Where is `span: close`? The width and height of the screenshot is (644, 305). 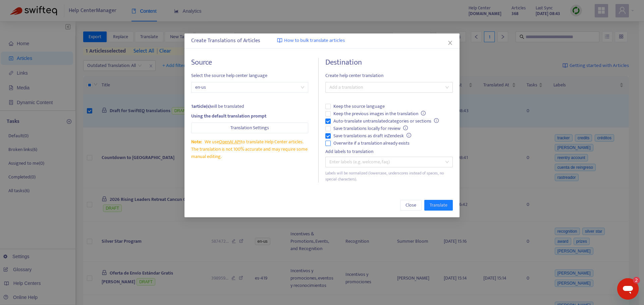
span: close is located at coordinates (450, 43).